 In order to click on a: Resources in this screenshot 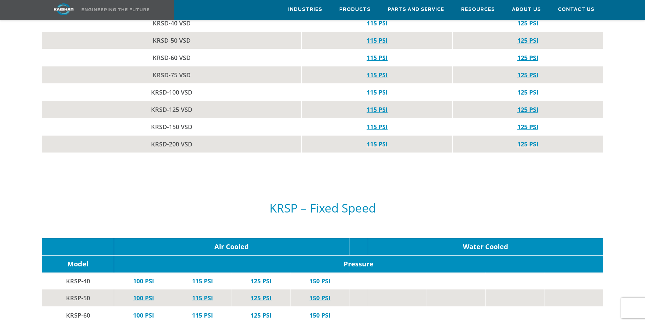, I will do `click(478, 9)`.